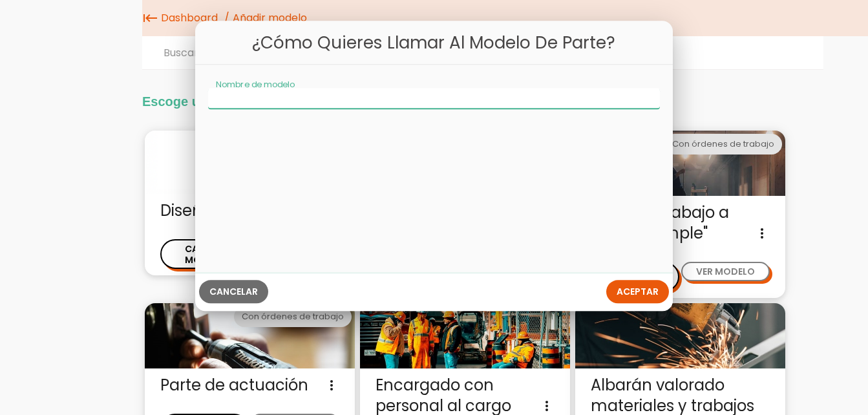 The height and width of the screenshot is (415, 868). Describe the element at coordinates (204, 253) in the screenshot. I see `button: CARGAR MODELO` at that location.